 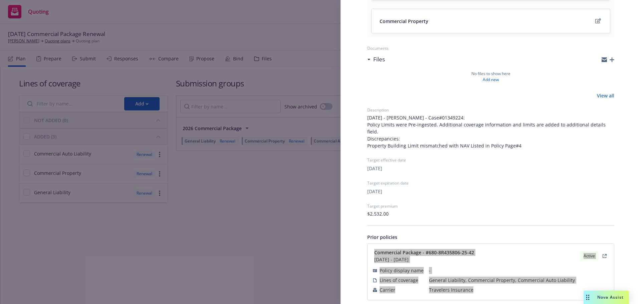 What do you see at coordinates (424, 252) in the screenshot?
I see `strong: Commercial Package - #680-8R435806-25-42` at bounding box center [424, 252].